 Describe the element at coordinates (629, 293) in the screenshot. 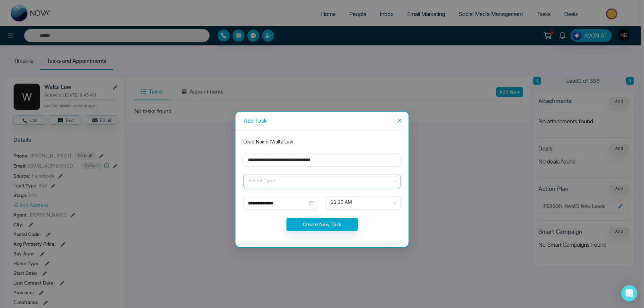

I see `div: Open Intercom Messenger` at that location.